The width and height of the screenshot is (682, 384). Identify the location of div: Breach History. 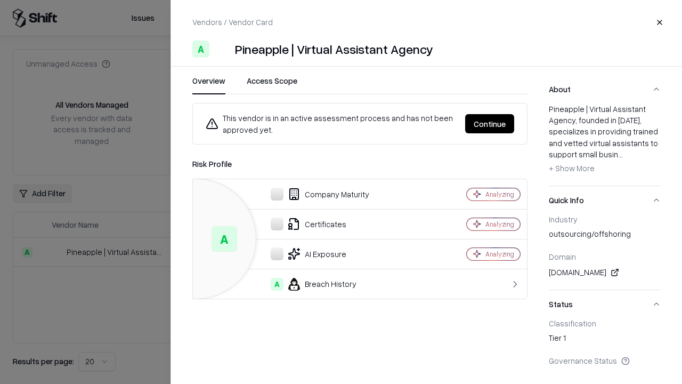
(316, 284).